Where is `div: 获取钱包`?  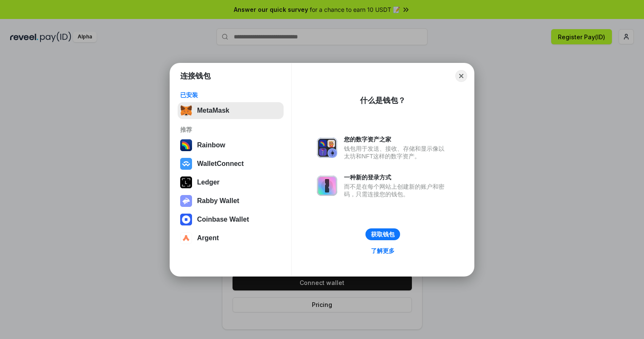
div: 获取钱包 is located at coordinates (383, 234).